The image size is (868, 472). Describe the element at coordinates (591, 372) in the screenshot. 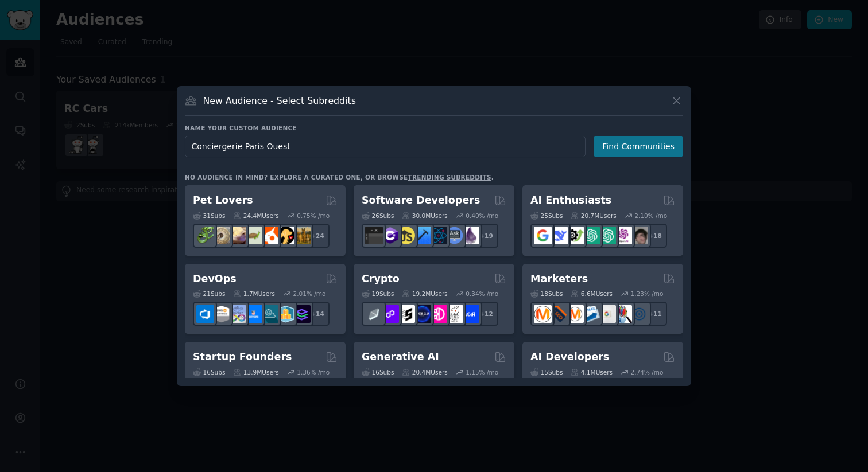

I see `div: 4.1M Users` at that location.